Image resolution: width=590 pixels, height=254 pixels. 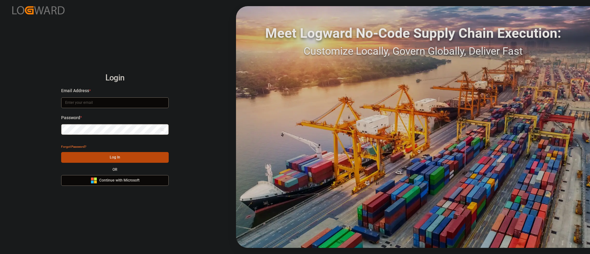 I want to click on img: Logward_new_orange.png, so click(x=38, y=10).